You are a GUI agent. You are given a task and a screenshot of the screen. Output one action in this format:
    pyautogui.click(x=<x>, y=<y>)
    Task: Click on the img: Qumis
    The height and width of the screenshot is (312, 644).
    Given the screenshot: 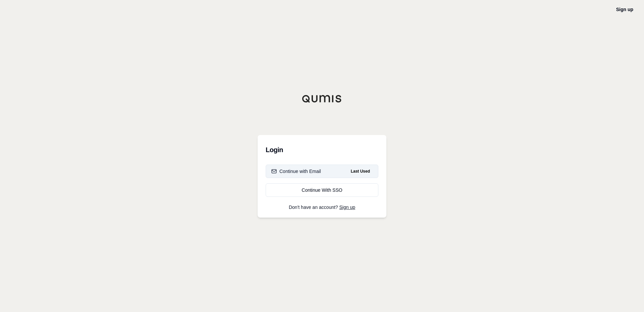 What is the action you would take?
    pyautogui.click(x=322, y=99)
    